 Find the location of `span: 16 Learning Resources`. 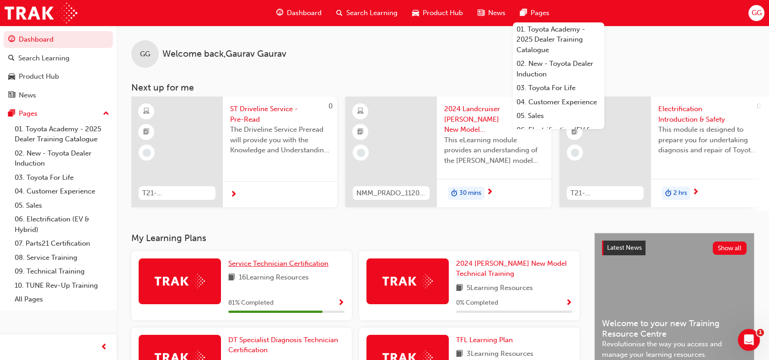

span: 16 Learning Resources is located at coordinates (274, 278).